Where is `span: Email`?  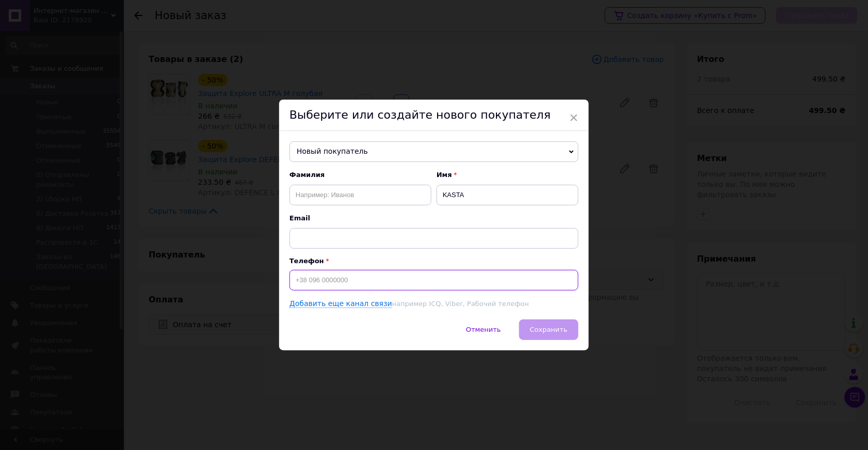 span: Email is located at coordinates (434, 218).